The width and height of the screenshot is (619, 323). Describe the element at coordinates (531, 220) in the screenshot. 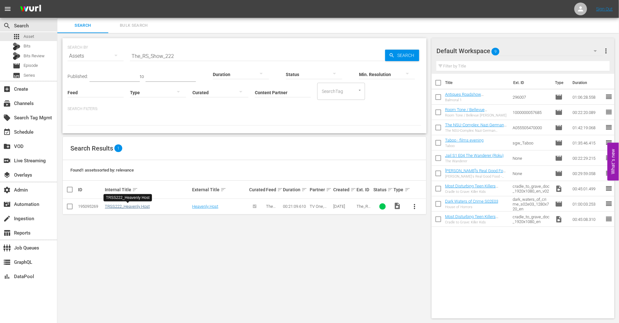

I see `td: cradle_to_grave_doc_1920x1080_en` at that location.